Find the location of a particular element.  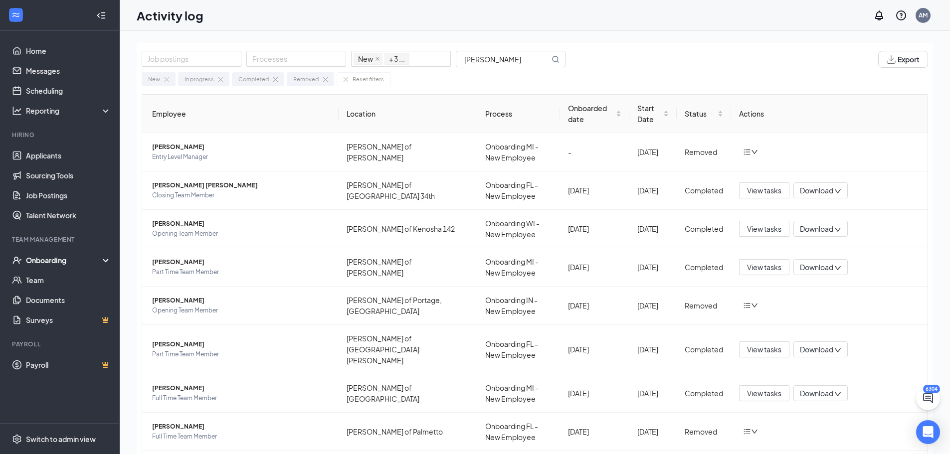

a: Job Postings is located at coordinates (68, 196).